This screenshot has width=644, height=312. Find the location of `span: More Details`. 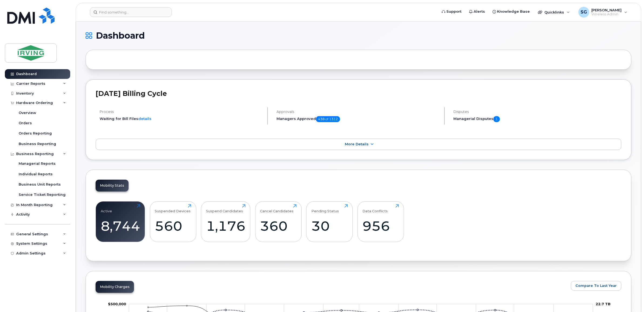

span: More Details is located at coordinates (357, 144).